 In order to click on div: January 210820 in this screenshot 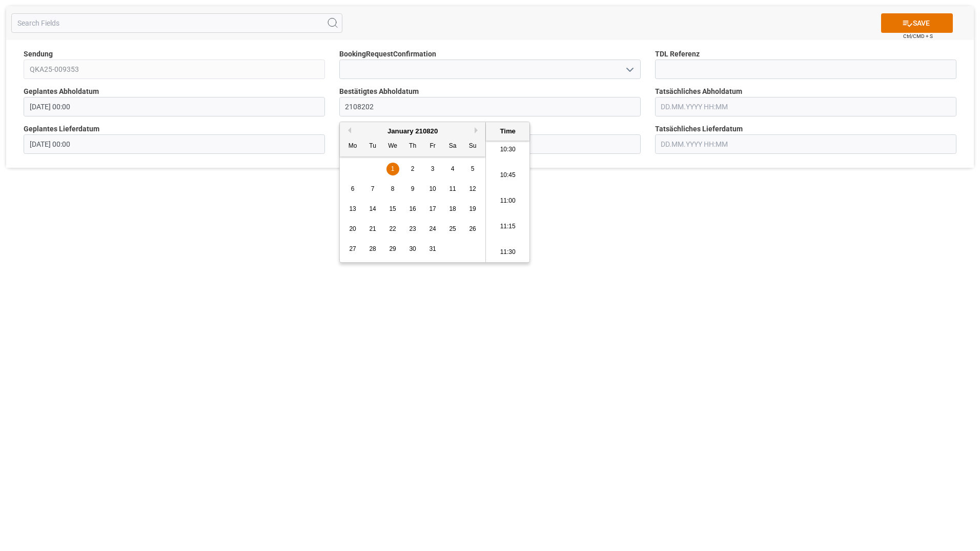, I will do `click(413, 131)`.